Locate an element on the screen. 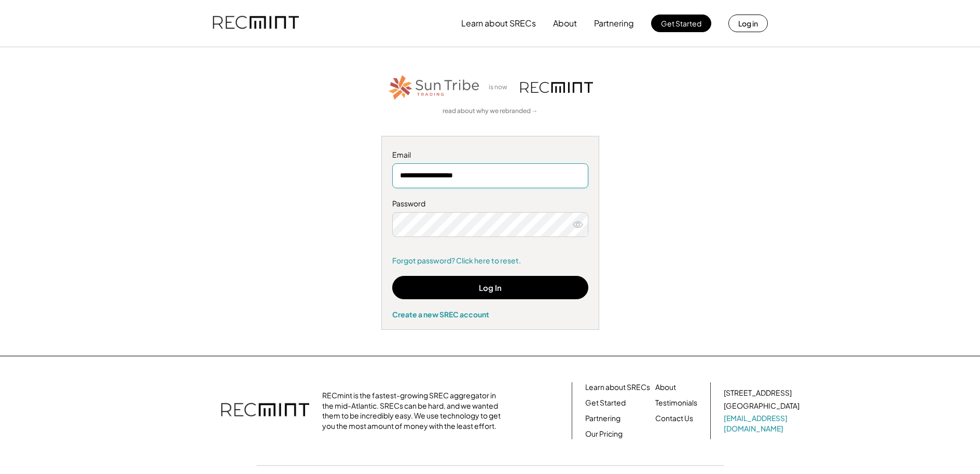 This screenshot has height=474, width=980. button: Get Started is located at coordinates (682, 24).